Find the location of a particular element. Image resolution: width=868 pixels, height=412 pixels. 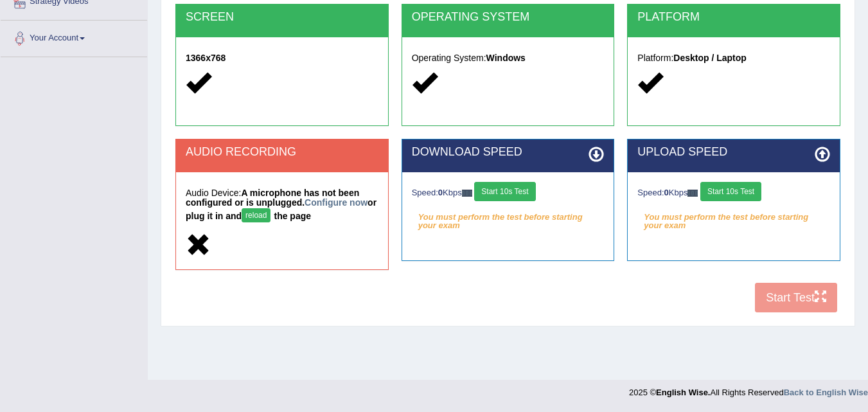

h2: DOWNLOAD SPEED is located at coordinates (508, 152).